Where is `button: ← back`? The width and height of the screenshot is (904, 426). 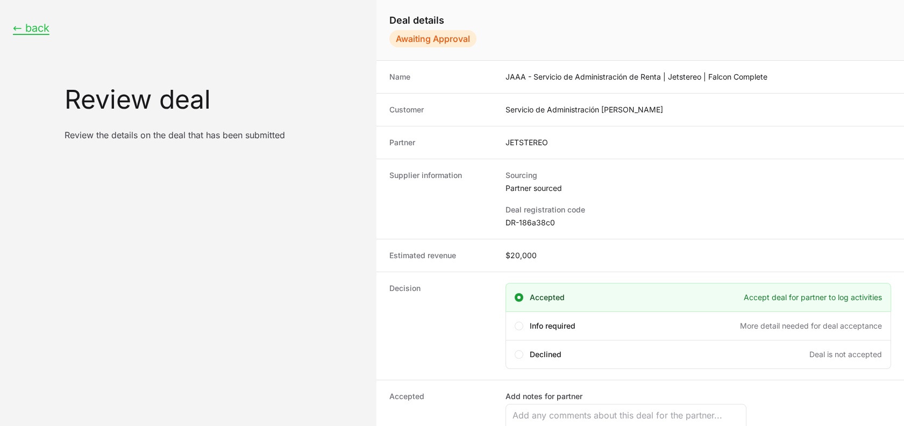 button: ← back is located at coordinates (31, 28).